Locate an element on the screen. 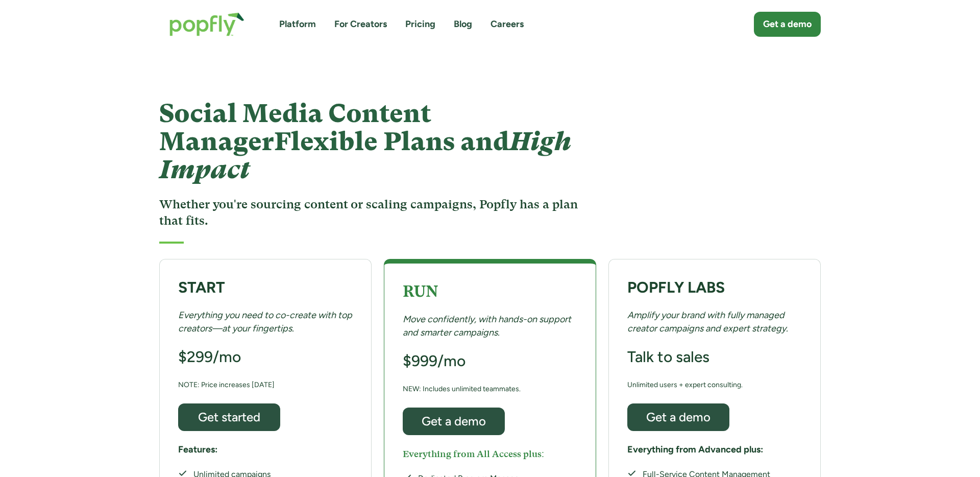 Image resolution: width=980 pixels, height=477 pixels. h3: $299/mo is located at coordinates (209, 357).